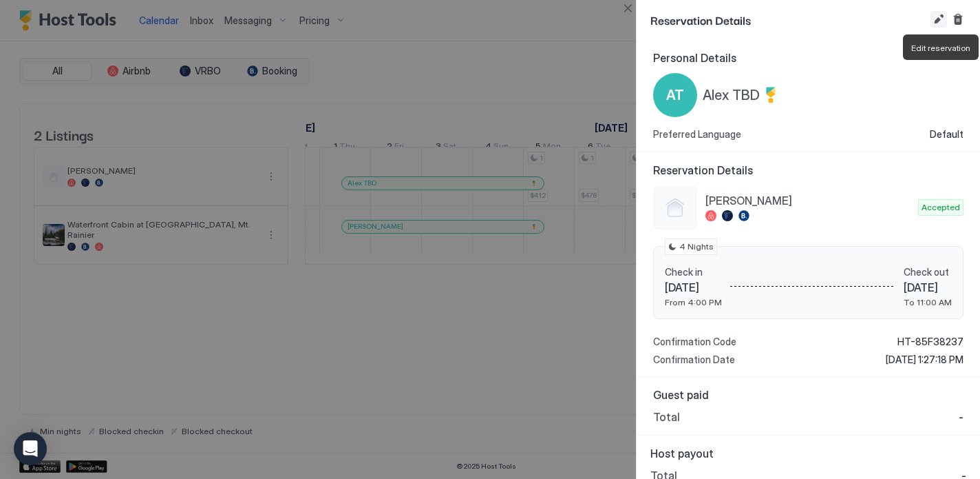  What do you see at coordinates (696, 247) in the screenshot?
I see `span: 4 Nights` at bounding box center [696, 247].